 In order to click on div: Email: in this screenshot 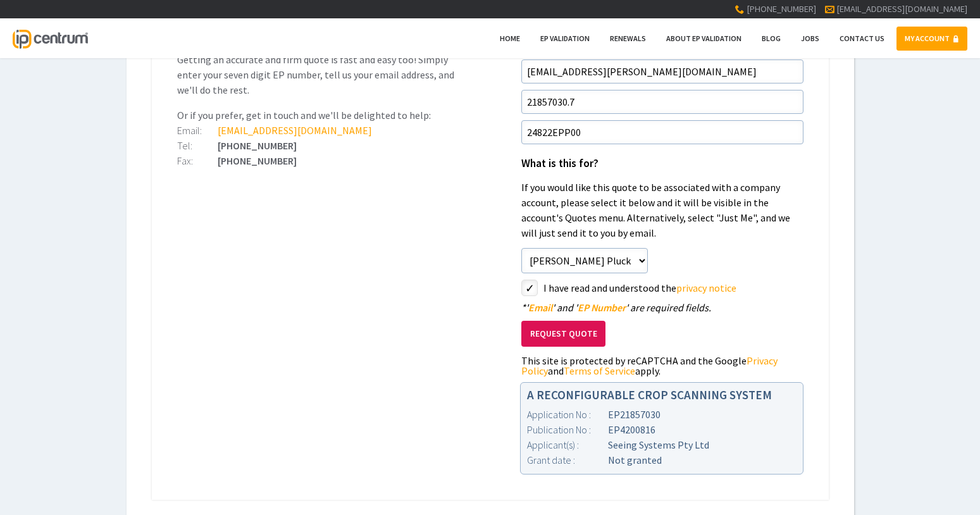, I will do `click(197, 130)`.